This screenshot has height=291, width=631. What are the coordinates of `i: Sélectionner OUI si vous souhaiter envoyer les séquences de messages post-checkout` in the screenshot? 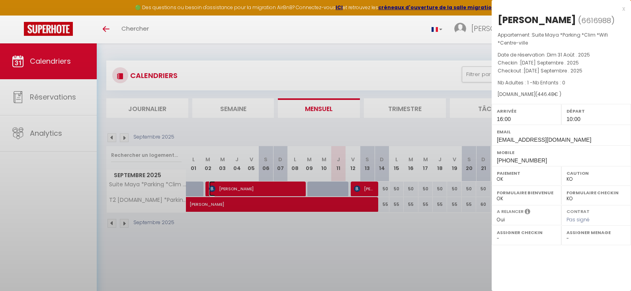 It's located at (528, 213).